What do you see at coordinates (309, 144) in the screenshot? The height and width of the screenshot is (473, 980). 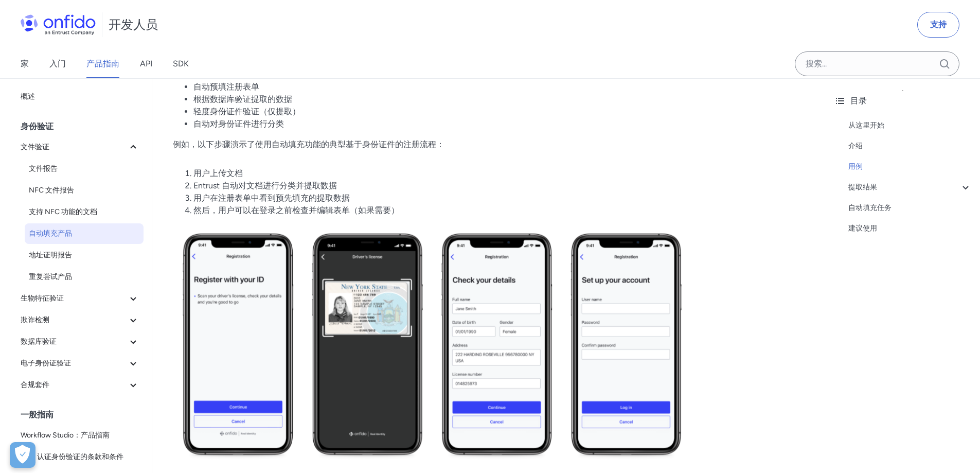 I see `font: 例如，以下步骤演示了使用自动填充功能的典型基于身份证件的注册流程：` at bounding box center [309, 144].